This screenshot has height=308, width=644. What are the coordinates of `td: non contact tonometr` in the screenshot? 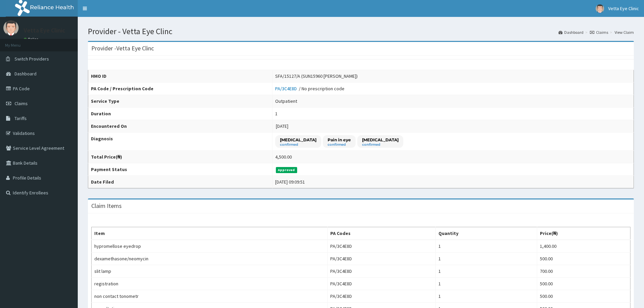 It's located at (210, 296).